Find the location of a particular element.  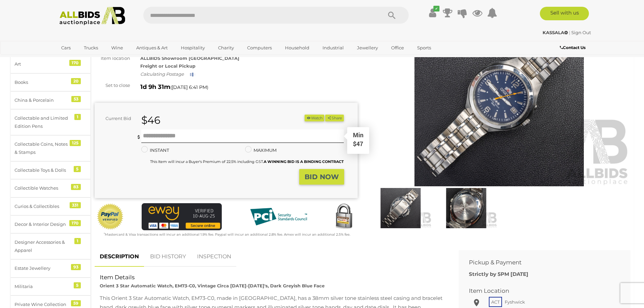

div: Decor & Interior Design is located at coordinates (42, 224).